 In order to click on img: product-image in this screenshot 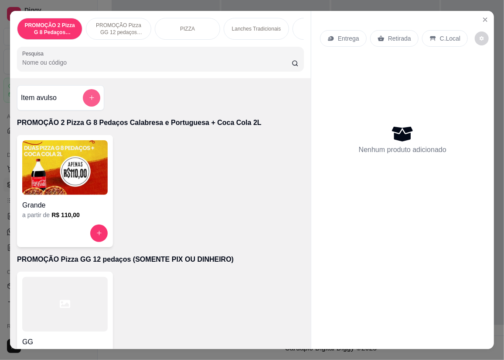, I will do `click(65, 167)`.